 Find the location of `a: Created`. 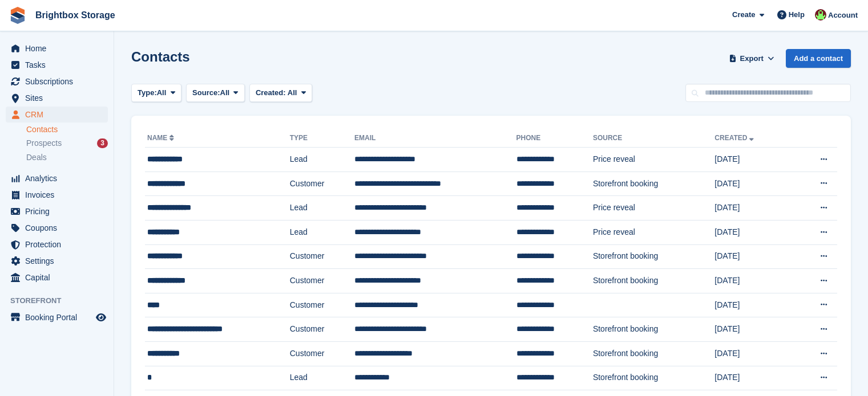

a: Created is located at coordinates (735, 138).